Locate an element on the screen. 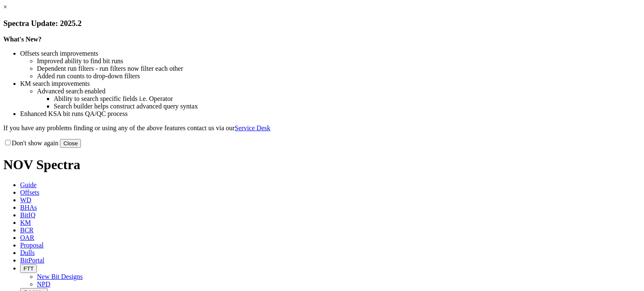  span: FTT is located at coordinates (28, 269).